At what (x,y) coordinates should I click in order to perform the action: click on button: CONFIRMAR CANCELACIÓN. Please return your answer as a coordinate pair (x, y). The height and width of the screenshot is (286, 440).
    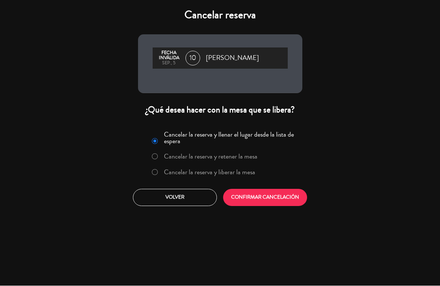
    Looking at the image, I should click on (265, 197).